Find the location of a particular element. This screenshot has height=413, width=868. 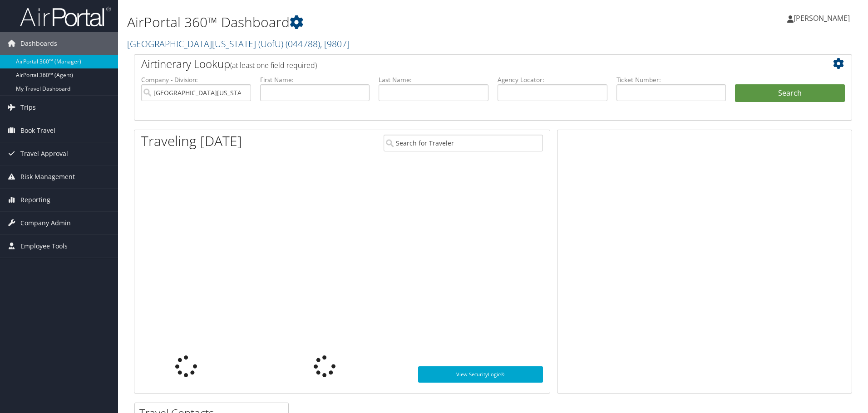

span: Risk Management is located at coordinates (47, 177).